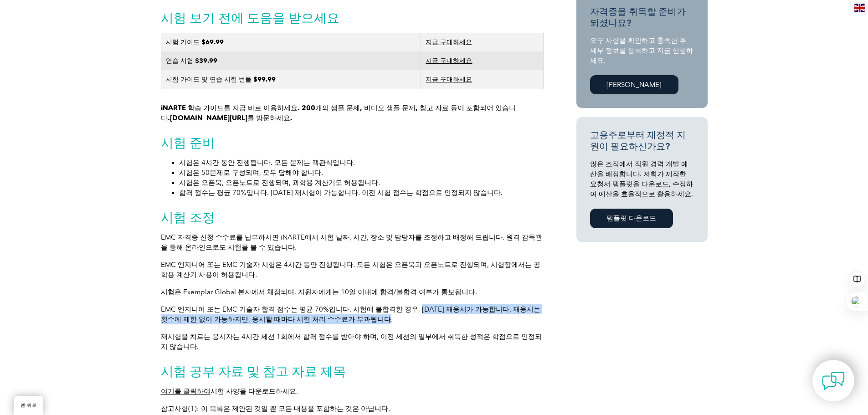 The width and height of the screenshot is (868, 415). Describe the element at coordinates (638, 17) in the screenshot. I see `font: 자격증을 취득할 준비가 되셨나요?` at that location.